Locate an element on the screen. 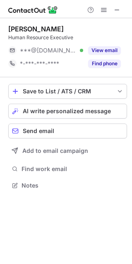 This screenshot has height=264, width=132. button: save-profile-one-click is located at coordinates (67, 91).